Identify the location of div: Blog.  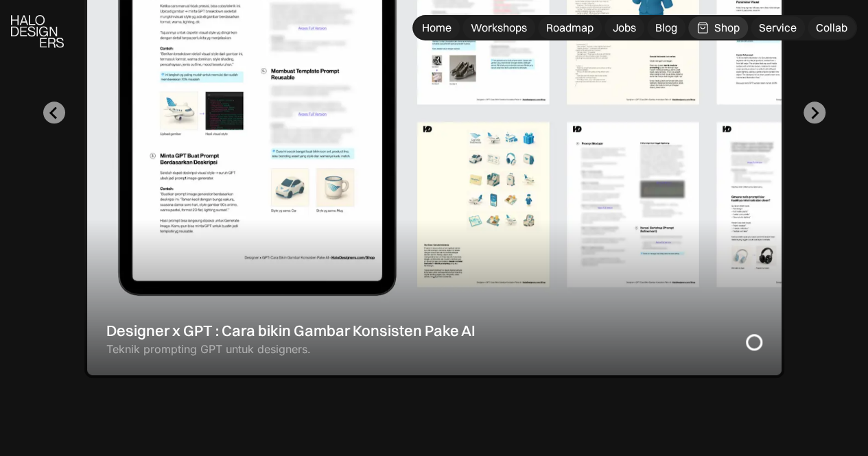
(666, 27).